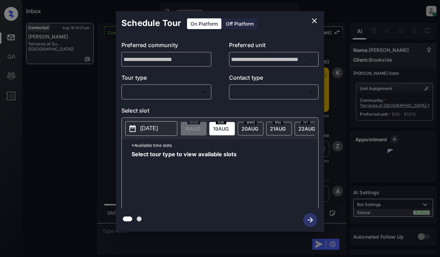 The width and height of the screenshot is (440, 257). Describe the element at coordinates (250, 129) in the screenshot. I see `span: 20 AUG` at that location.